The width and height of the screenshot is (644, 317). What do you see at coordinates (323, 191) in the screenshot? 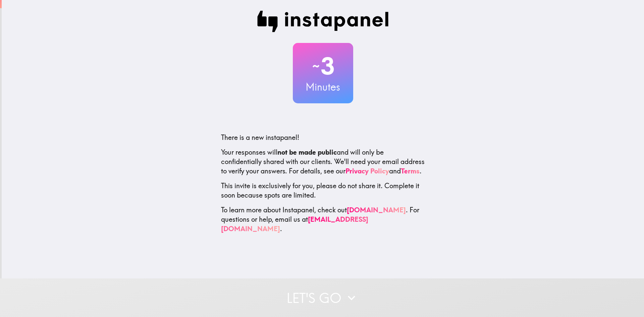
I see `p: This invite is exclusively for you, please do not share it. Complete it soon because spots are li...` at bounding box center [323, 191].